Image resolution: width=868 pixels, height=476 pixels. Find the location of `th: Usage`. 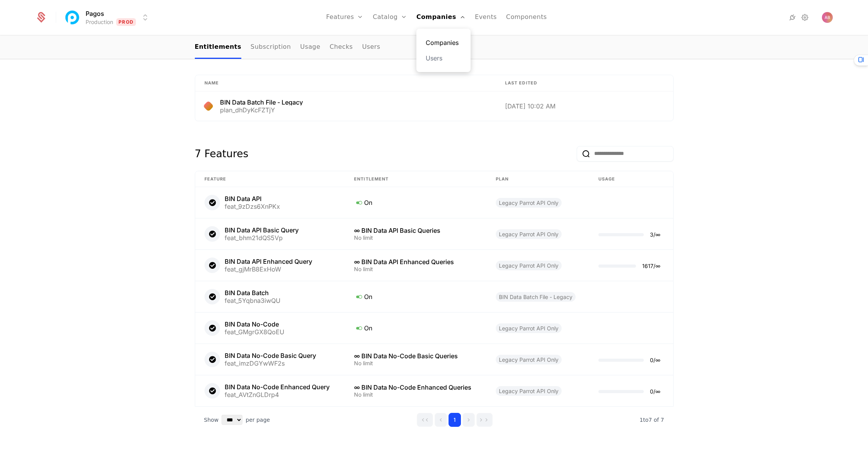

th: Usage is located at coordinates (631, 179).